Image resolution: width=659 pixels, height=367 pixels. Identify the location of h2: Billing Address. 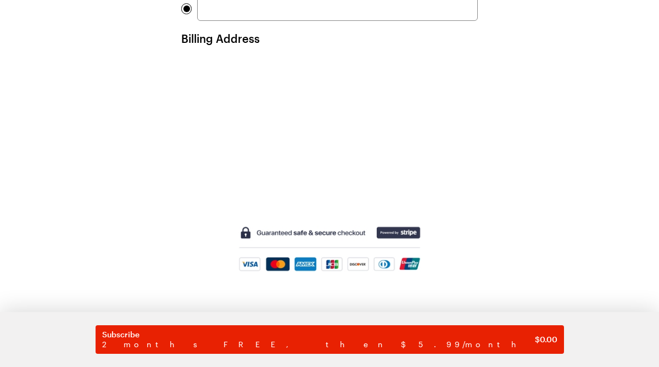
(329, 44).